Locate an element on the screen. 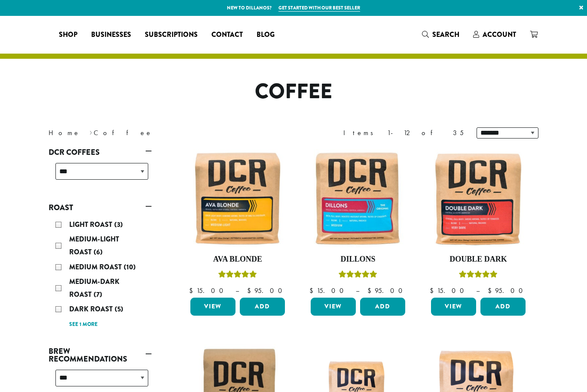 The width and height of the screenshot is (587, 392). a: Double DarkRated 4.50 out of 5 is located at coordinates (479, 222).